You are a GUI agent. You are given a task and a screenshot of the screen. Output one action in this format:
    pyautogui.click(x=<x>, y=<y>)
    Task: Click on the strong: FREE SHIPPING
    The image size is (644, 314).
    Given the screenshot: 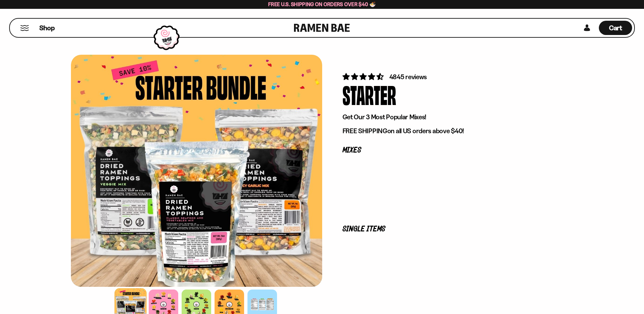 What is the action you would take?
    pyautogui.click(x=365, y=131)
    